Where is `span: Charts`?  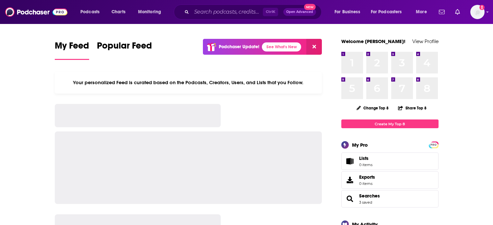 span: Charts is located at coordinates (118, 12).